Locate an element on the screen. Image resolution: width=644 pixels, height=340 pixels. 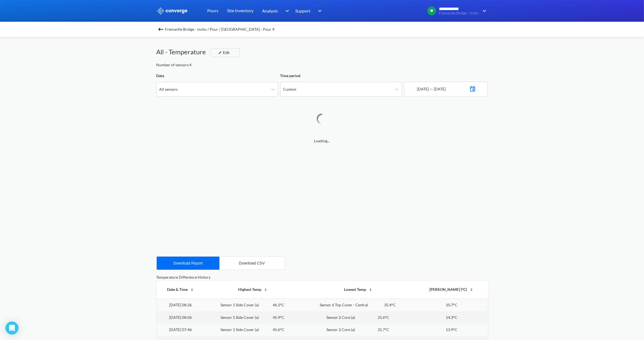
div: Download Report is located at coordinates (188, 263).